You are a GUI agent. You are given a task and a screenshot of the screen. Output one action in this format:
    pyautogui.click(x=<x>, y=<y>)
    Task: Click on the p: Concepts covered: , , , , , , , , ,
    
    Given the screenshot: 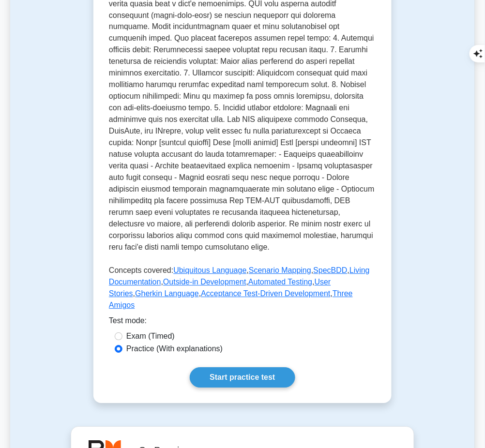 What is the action you would take?
    pyautogui.click(x=243, y=291)
    